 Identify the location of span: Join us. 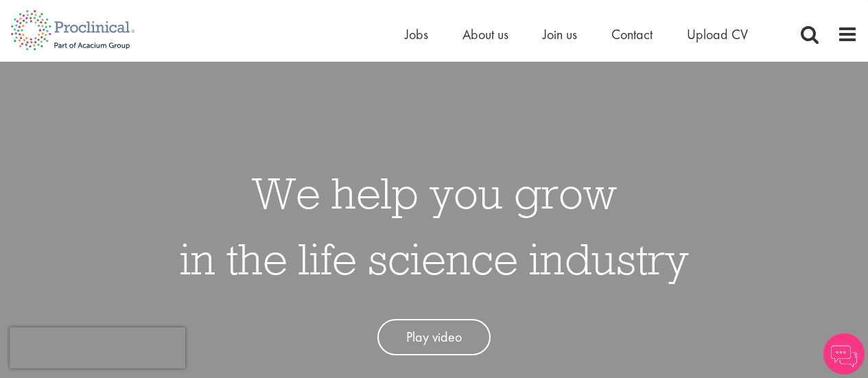
(560, 34).